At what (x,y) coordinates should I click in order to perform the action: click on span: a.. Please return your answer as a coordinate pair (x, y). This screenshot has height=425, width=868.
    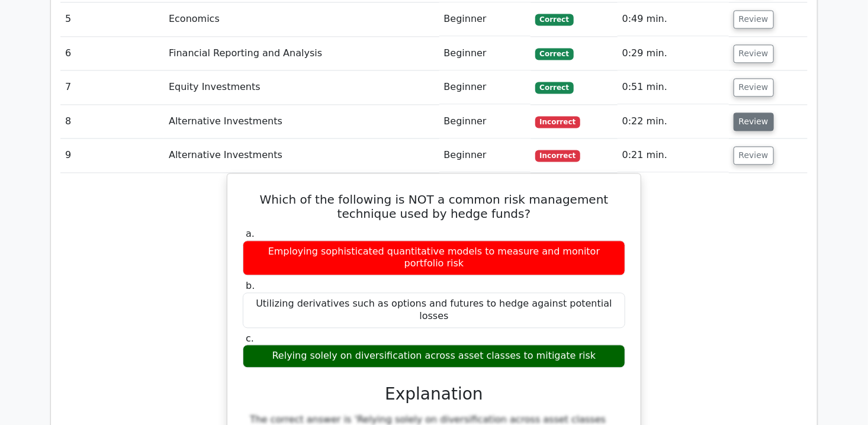
    Looking at the image, I should click on (250, 233).